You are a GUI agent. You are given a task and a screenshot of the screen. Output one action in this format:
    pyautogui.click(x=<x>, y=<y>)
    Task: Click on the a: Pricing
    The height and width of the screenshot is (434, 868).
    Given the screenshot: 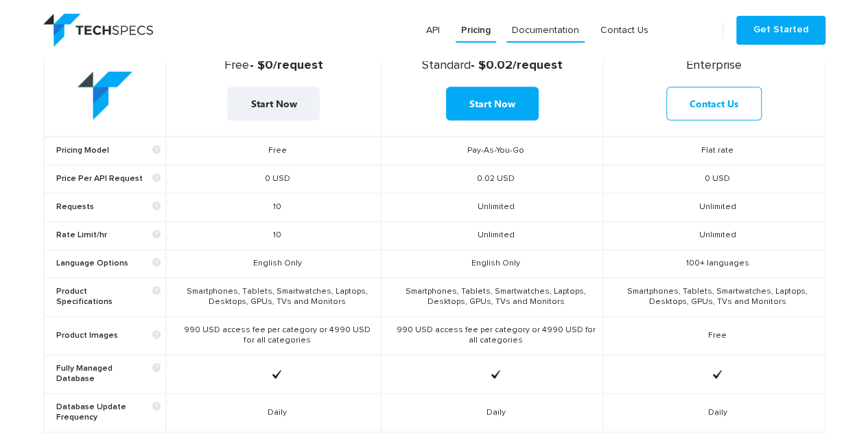 What is the action you would take?
    pyautogui.click(x=476, y=30)
    